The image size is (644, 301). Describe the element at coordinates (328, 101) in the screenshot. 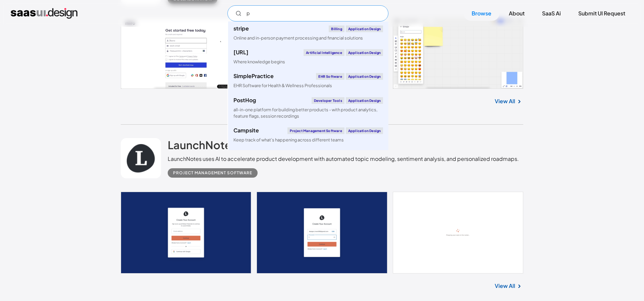

I see `div: Developer tools` at that location.